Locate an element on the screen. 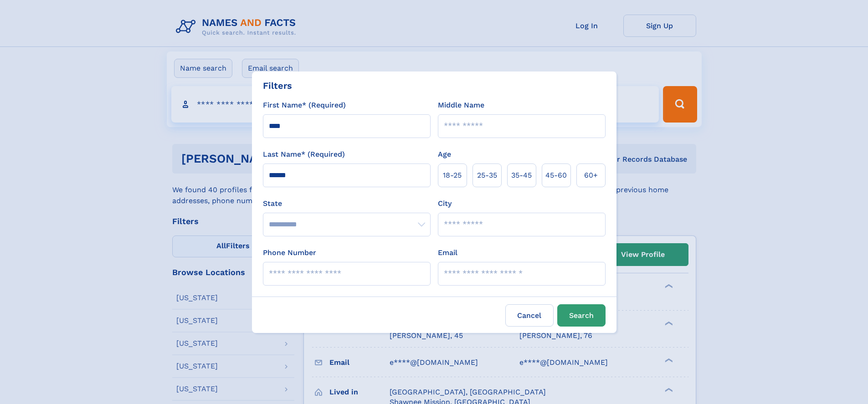 This screenshot has height=404, width=868. label: Email is located at coordinates (447, 253).